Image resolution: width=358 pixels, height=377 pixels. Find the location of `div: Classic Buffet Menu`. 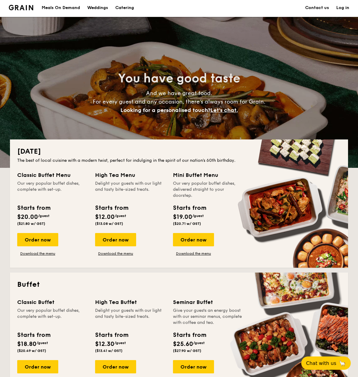

div: Classic Buffet Menu is located at coordinates (53, 175).